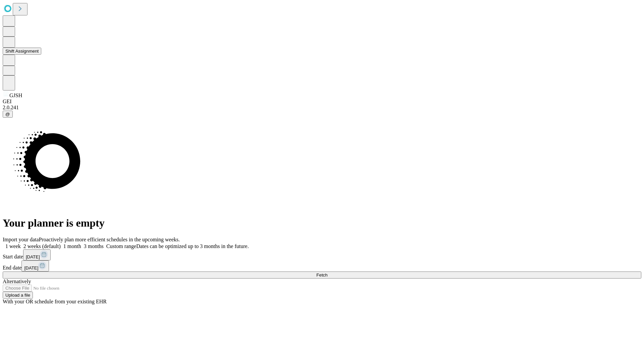 The image size is (644, 362). Describe the element at coordinates (18, 295) in the screenshot. I see `button: Upload a file` at that location.